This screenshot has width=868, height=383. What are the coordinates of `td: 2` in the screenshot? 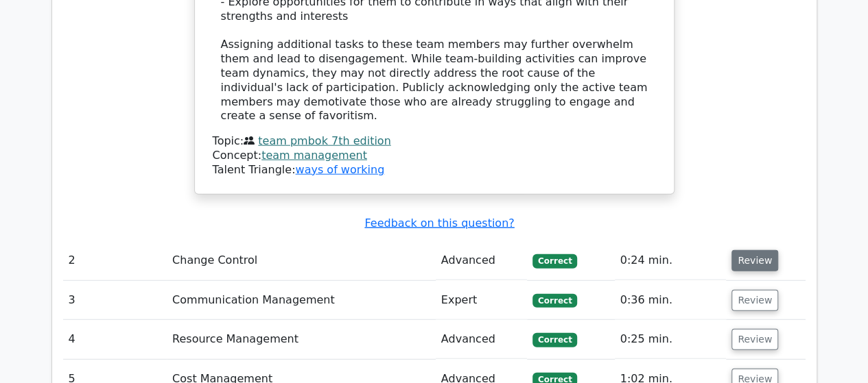 It's located at (115, 260).